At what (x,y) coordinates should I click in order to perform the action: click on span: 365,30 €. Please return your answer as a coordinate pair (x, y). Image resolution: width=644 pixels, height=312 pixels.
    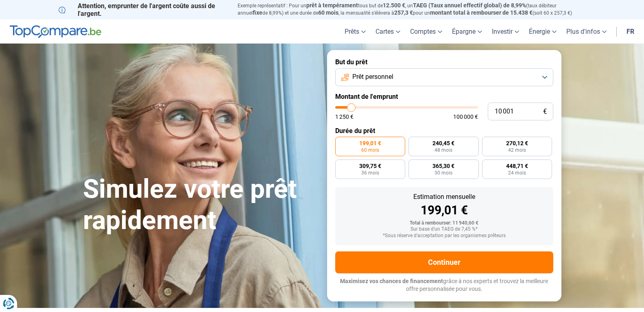
    Looking at the image, I should click on (444, 166).